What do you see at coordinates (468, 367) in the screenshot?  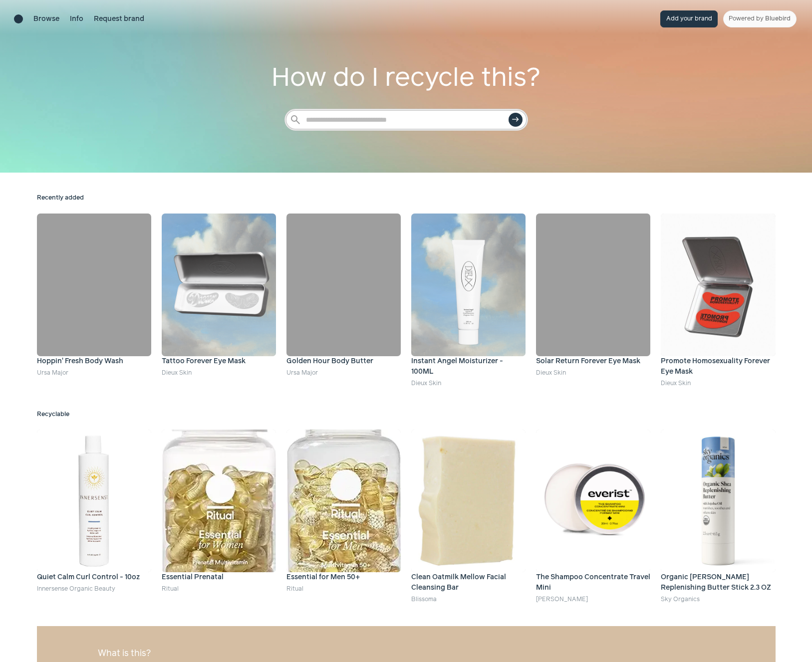 I see `h4: Instant Angel Moisturizer - 100ML` at bounding box center [468, 367].